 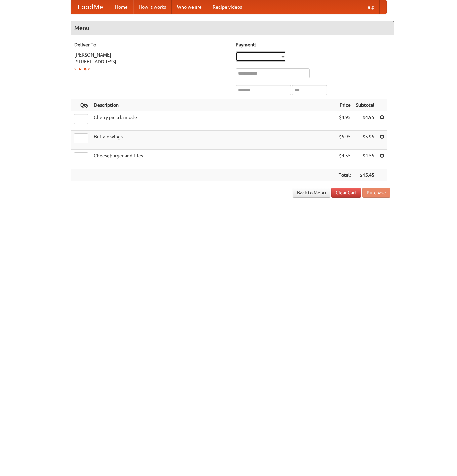 What do you see at coordinates (376, 193) in the screenshot?
I see `button: Purchase` at bounding box center [376, 193].